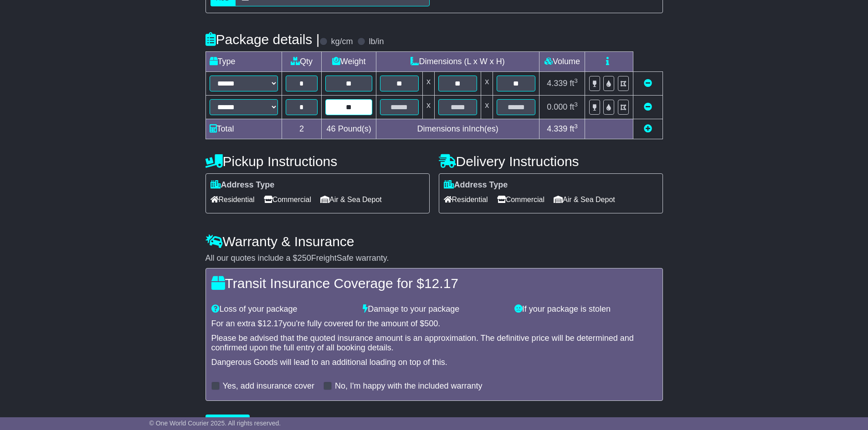 The image size is (868, 430). I want to click on td: Weight, so click(348, 62).